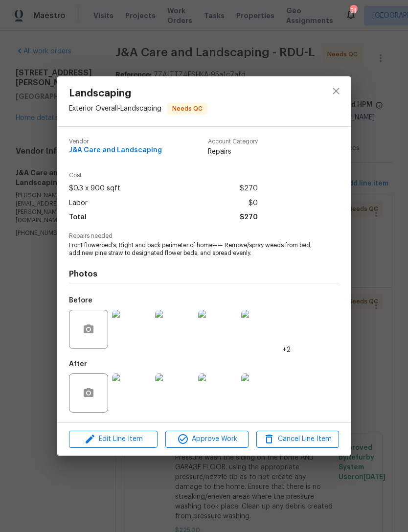 The width and height of the screenshot is (408, 532). What do you see at coordinates (190, 249) in the screenshot?
I see `span: Front flowerbed’s, Right and back perimeter of home—— Remove/spray weeds from bed, add new pine s...` at bounding box center [190, 249].